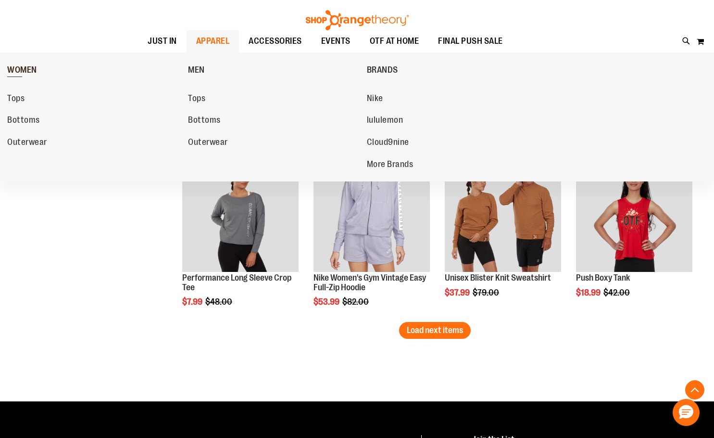 The height and width of the screenshot is (438, 714). I want to click on span: Cloud9nine, so click(388, 143).